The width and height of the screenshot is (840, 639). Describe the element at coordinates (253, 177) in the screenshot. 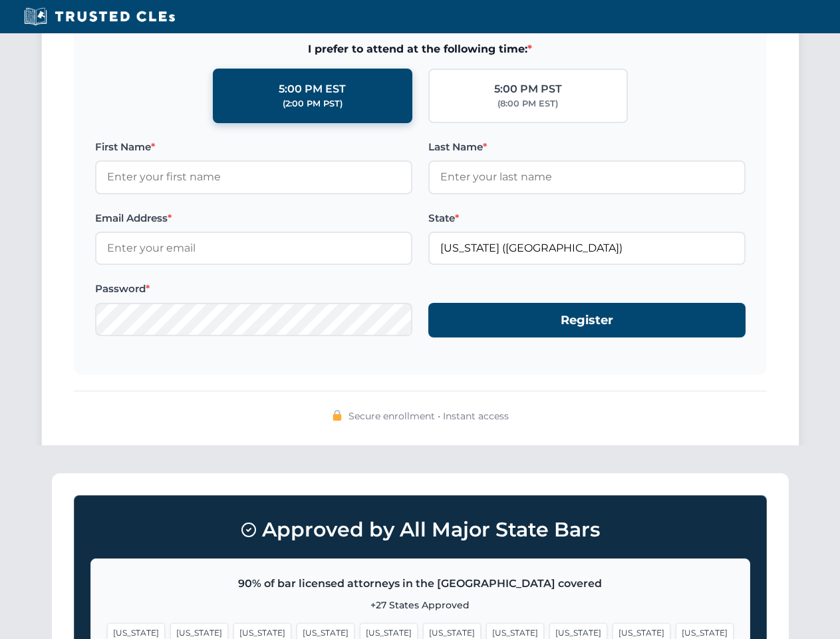

I see `input: Enter your first name` at that location.